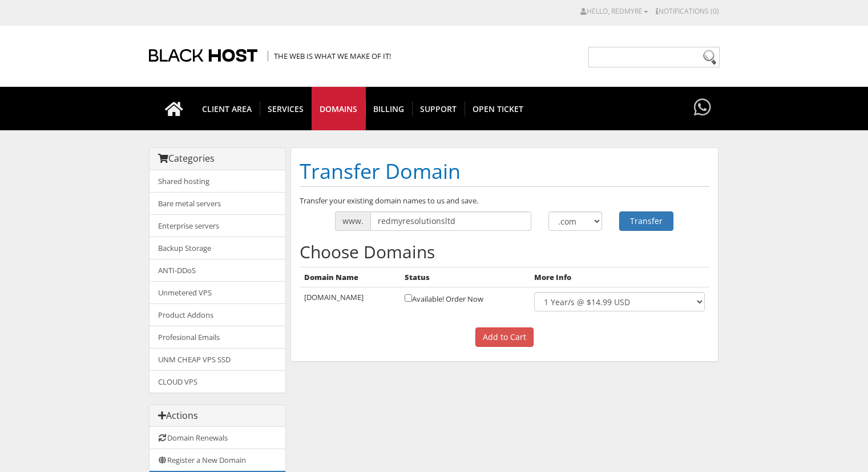 The height and width of the screenshot is (472, 868). What do you see at coordinates (504, 200) in the screenshot?
I see `p: Transfer your existing domain names to us and save.` at bounding box center [504, 200].